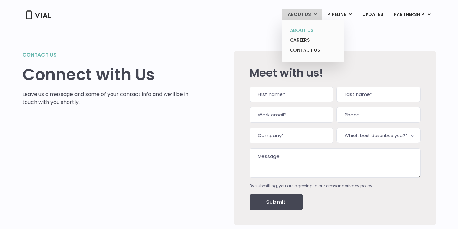 The height and width of the screenshot is (229, 458). I want to click on a: terms, so click(330, 185).